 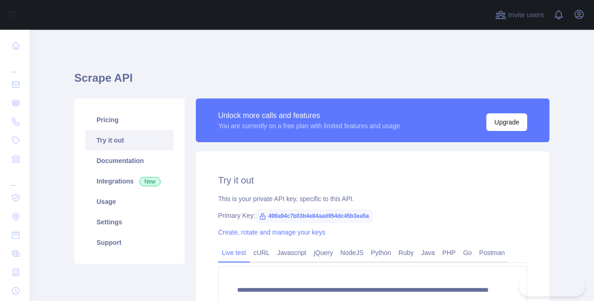 What do you see at coordinates (373, 215) in the screenshot?
I see `div: Primary Key:` at bounding box center [373, 215].